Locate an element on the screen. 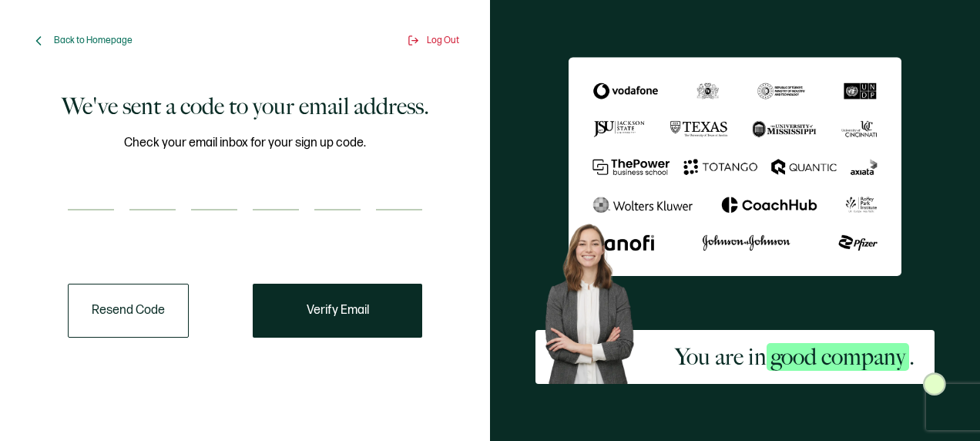 This screenshot has width=980, height=441. img: Sertifier We've sent a code to your email address. is located at coordinates (735, 166).